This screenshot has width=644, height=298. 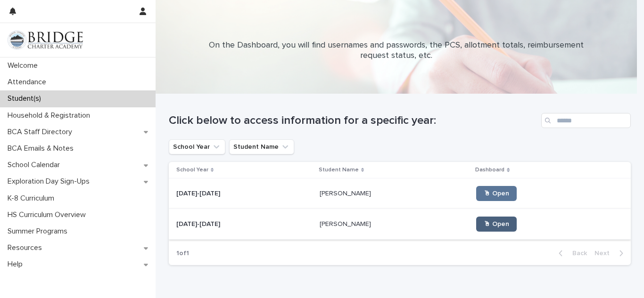 What do you see at coordinates (193, 170) in the screenshot?
I see `p: School Year` at bounding box center [193, 170].